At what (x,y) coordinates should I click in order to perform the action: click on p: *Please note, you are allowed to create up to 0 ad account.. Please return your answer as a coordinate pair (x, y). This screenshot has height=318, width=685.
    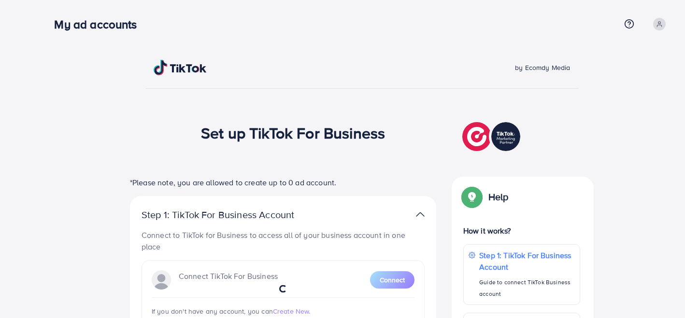
    Looking at the image, I should click on (283, 183).